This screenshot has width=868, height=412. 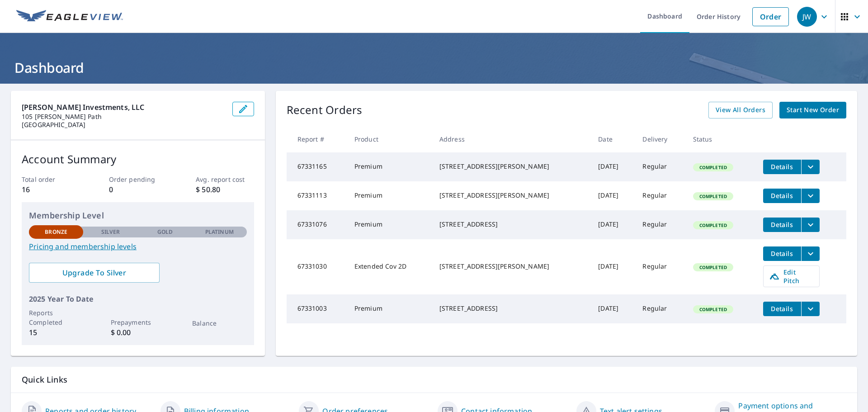 I want to click on button: detailsBtn-67331076, so click(x=782, y=224).